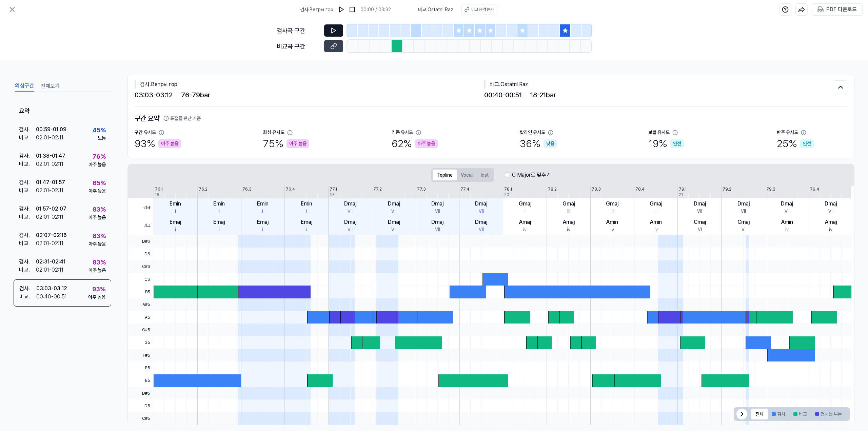 This screenshot has height=431, width=868. I want to click on span: C#6, so click(141, 266).